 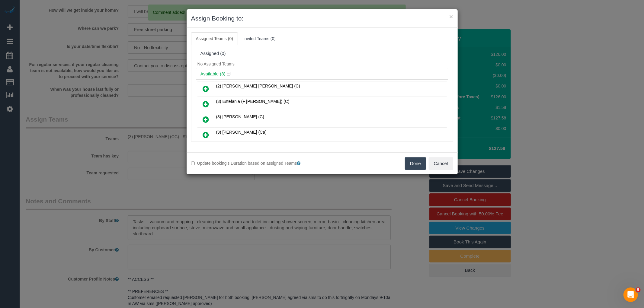 What do you see at coordinates (216, 64) in the screenshot?
I see `span: No Assigned Teams` at bounding box center [216, 64].